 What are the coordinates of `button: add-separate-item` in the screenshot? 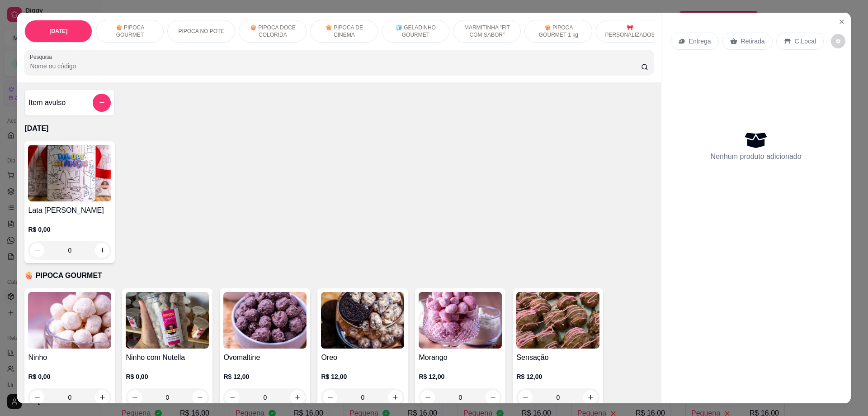 It's located at (102, 103).